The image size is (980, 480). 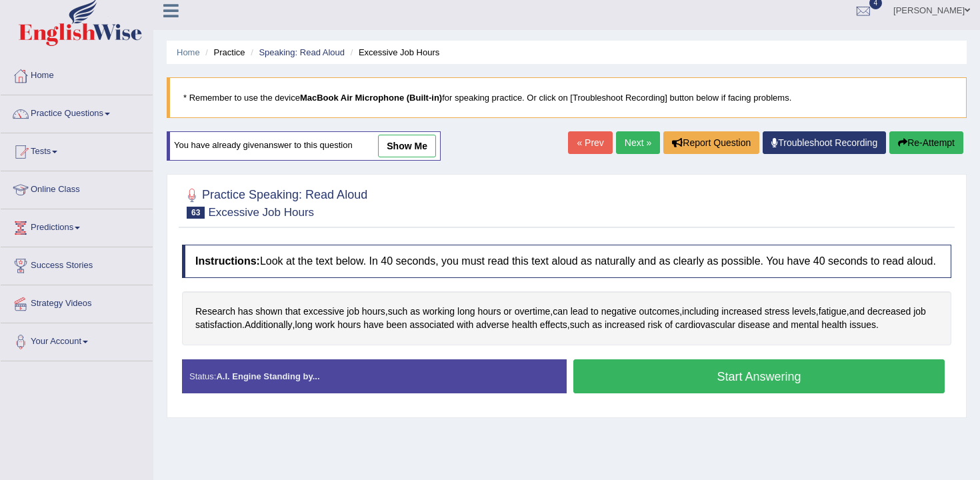 What do you see at coordinates (566, 98) in the screenshot?
I see `blockquote: * Remember to use the device for speaking practice. Or click on [Troubleshoot Recording] button b...` at bounding box center [566, 98].